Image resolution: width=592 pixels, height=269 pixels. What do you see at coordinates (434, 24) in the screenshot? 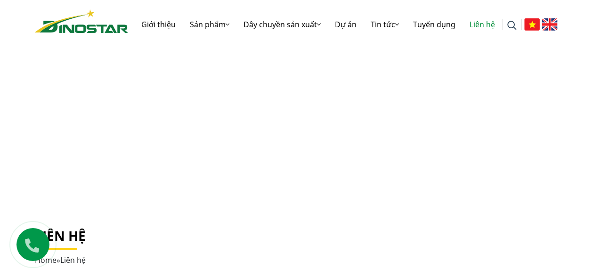
I see `a: Tuyển dụng` at bounding box center [434, 24].